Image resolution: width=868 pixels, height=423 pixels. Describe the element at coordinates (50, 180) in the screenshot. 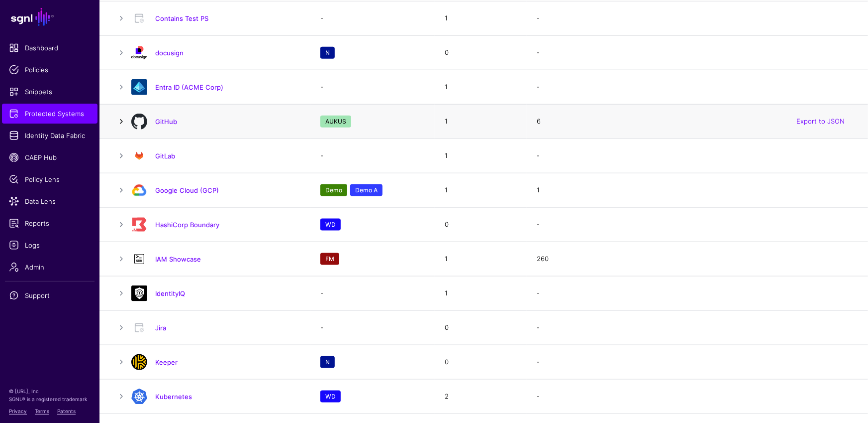

I see `a: Policy Lens` at that location.